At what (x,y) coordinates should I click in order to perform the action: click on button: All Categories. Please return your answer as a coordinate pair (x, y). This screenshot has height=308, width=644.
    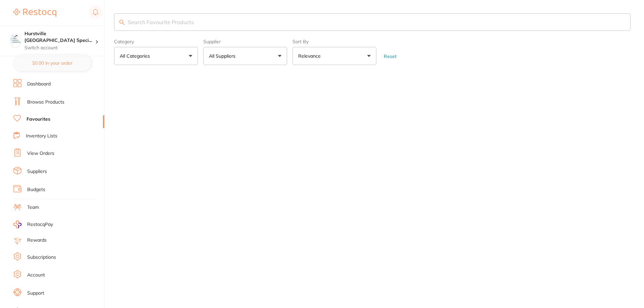
    Looking at the image, I should click on (156, 56).